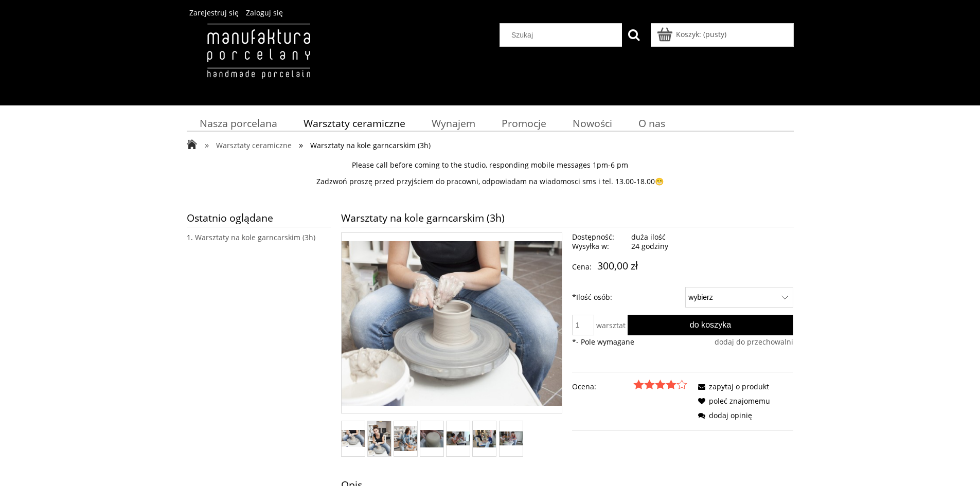 This screenshot has height=486, width=980. What do you see at coordinates (723, 415) in the screenshot?
I see `a: dodaj opinię` at bounding box center [723, 415].